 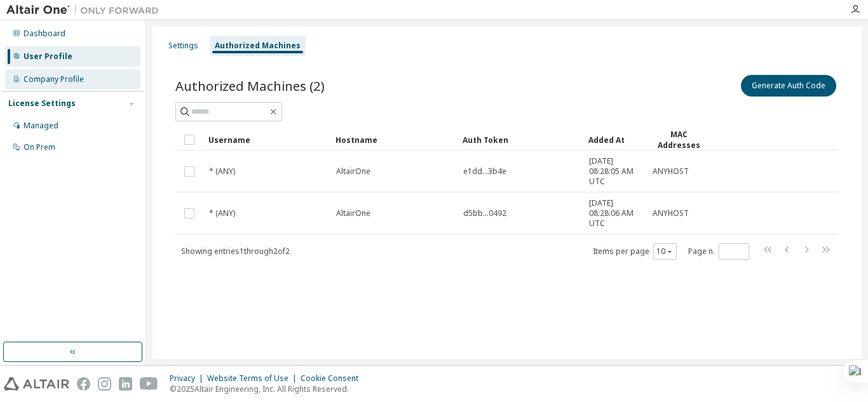 What do you see at coordinates (104, 383) in the screenshot?
I see `img: instagram.svg` at bounding box center [104, 383].